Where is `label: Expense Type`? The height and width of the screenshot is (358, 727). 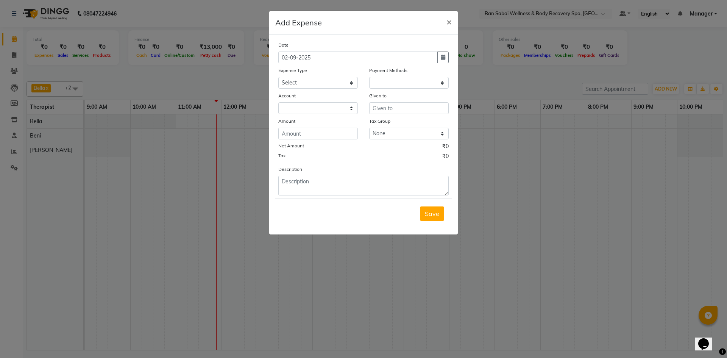
label: Expense Type is located at coordinates (293, 70).